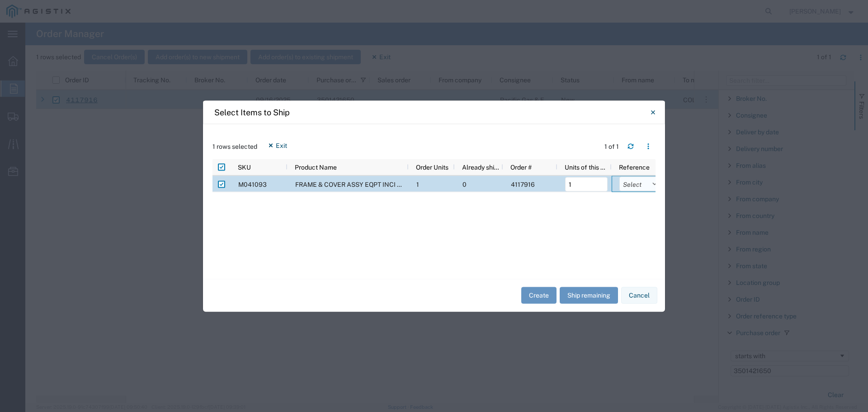  What do you see at coordinates (612, 146) in the screenshot?
I see `div: 1 of 1` at bounding box center [612, 146].